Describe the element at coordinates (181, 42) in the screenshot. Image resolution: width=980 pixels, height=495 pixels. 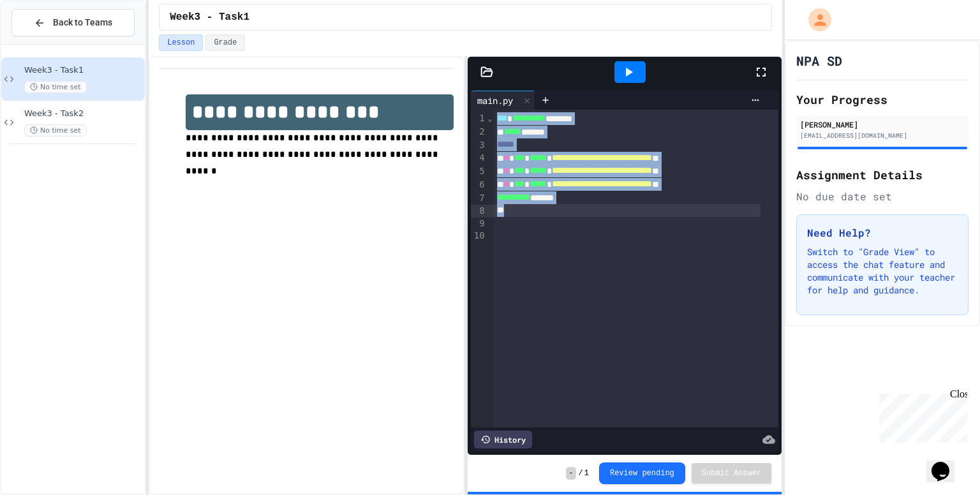
I see `button: Lesson` at that location.